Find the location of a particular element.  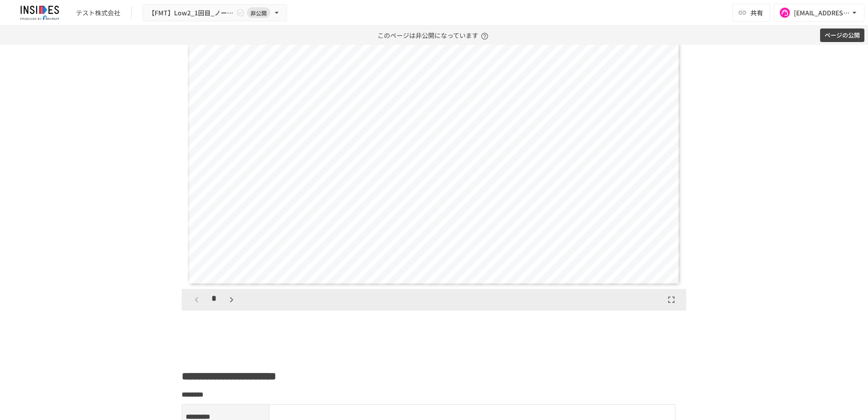

span: 【FMT】Low2_1回目_ノーマル★インサイズ活用推進ミーティング ～1回目～ is located at coordinates (191, 13).